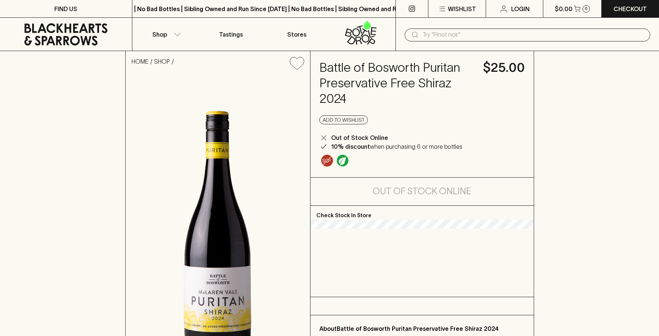 This screenshot has width=659, height=336. Describe the element at coordinates (422, 328) in the screenshot. I see `p: About Battle of Bosworth Puritan Preservative Free Shiraz 2024` at that location.